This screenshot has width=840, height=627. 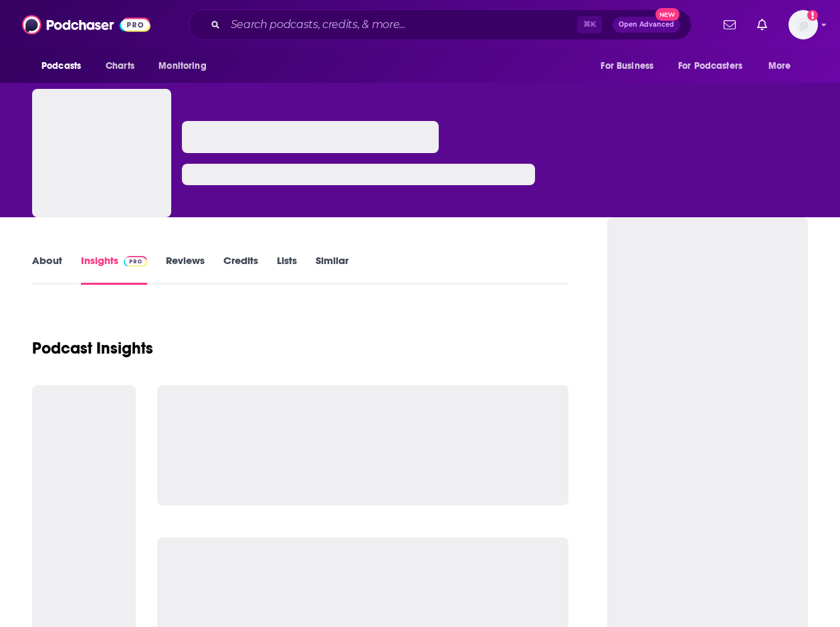 I want to click on img: Podchaser Pro, so click(x=135, y=261).